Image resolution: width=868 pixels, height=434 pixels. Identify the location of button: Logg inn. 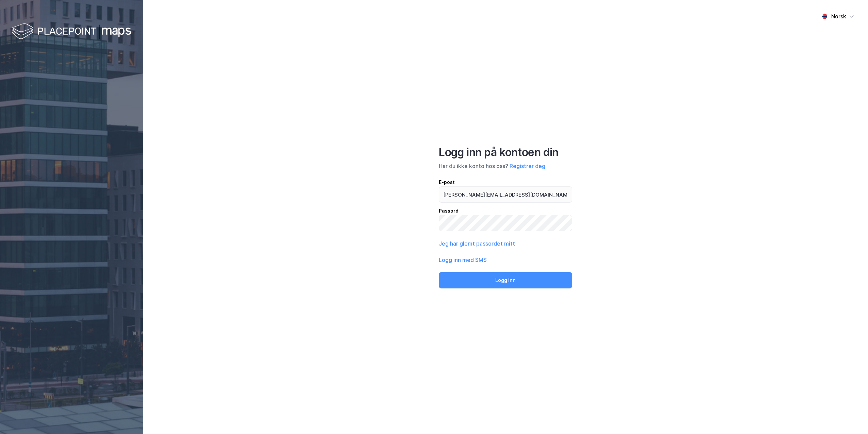
(505, 280).